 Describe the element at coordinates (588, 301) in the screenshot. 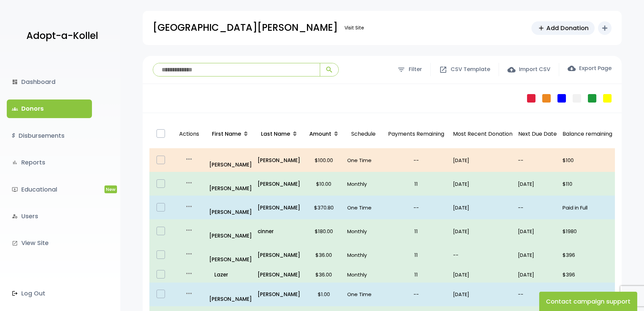

I see `button: Contact campaign support` at that location.